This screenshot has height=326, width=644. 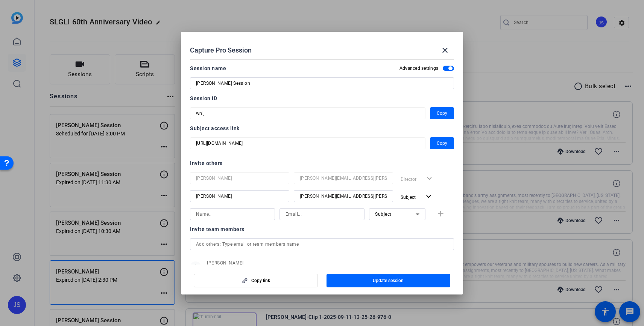 What do you see at coordinates (445, 51) in the screenshot?
I see `mat-icon: close` at bounding box center [445, 51].